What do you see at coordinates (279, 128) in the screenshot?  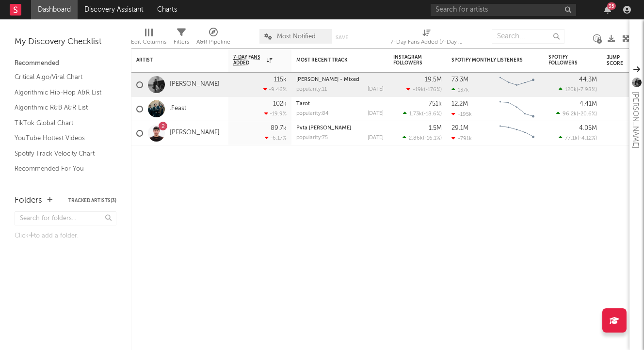 I see `div: 89.7k` at bounding box center [279, 128].